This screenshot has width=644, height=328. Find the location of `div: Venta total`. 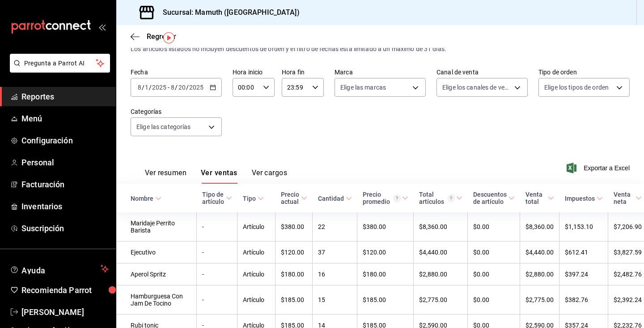

div: Venta total is located at coordinates (536, 198).